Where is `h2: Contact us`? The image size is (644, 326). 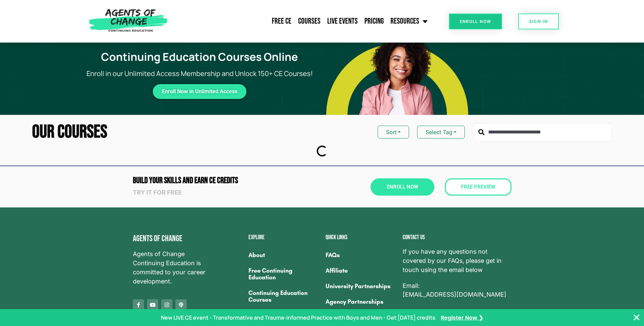
h2: Contact us is located at coordinates (457, 238).